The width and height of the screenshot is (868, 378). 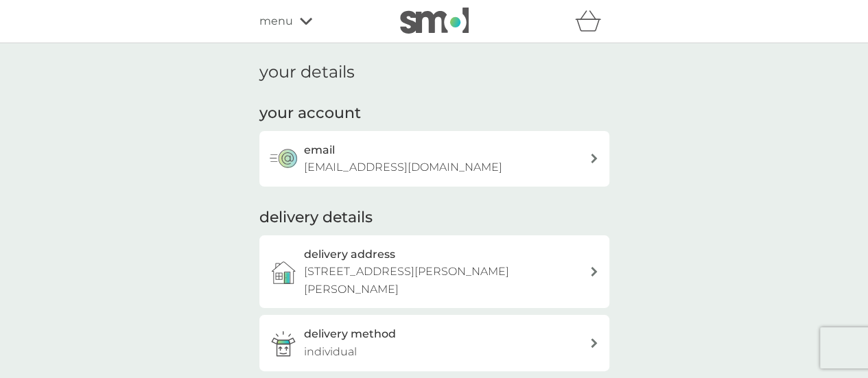 What do you see at coordinates (310, 113) in the screenshot?
I see `h2: your account` at bounding box center [310, 113].